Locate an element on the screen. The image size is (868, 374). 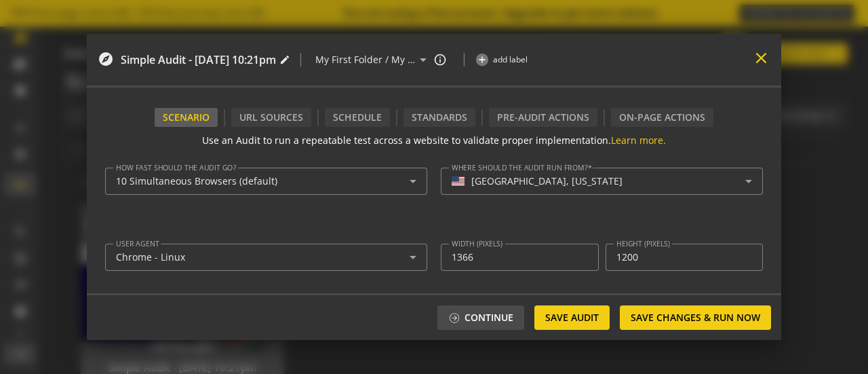
button: Save Audit is located at coordinates (572, 318).